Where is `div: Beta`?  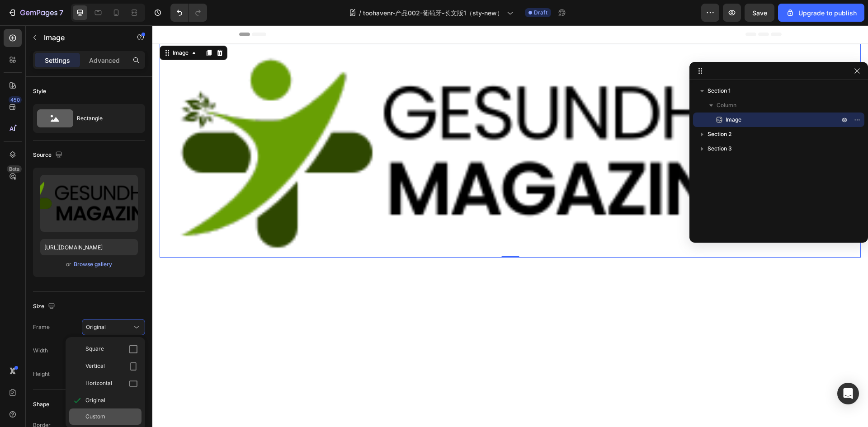 div: Beta is located at coordinates (14, 169).